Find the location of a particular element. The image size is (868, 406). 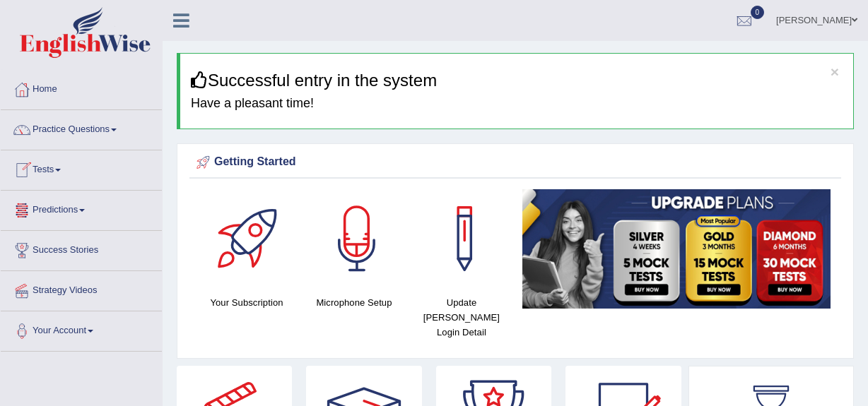

a: Success Stories is located at coordinates (81, 248).